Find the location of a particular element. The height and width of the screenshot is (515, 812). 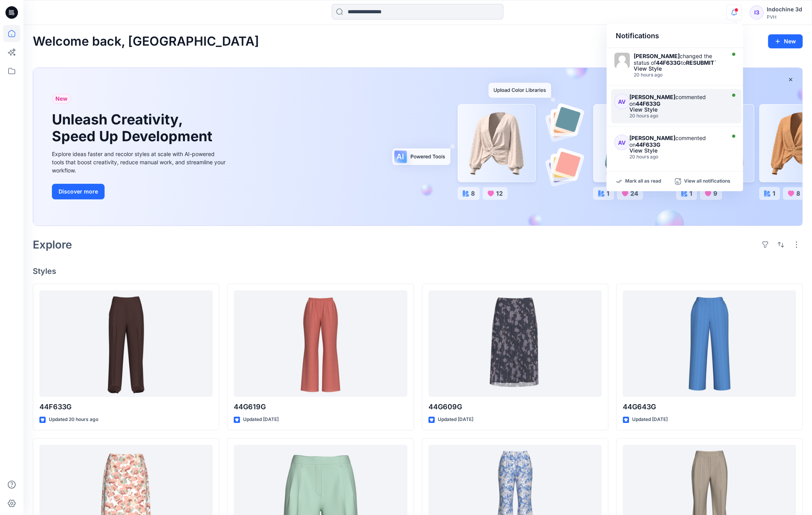

div: PVH is located at coordinates (785, 17).